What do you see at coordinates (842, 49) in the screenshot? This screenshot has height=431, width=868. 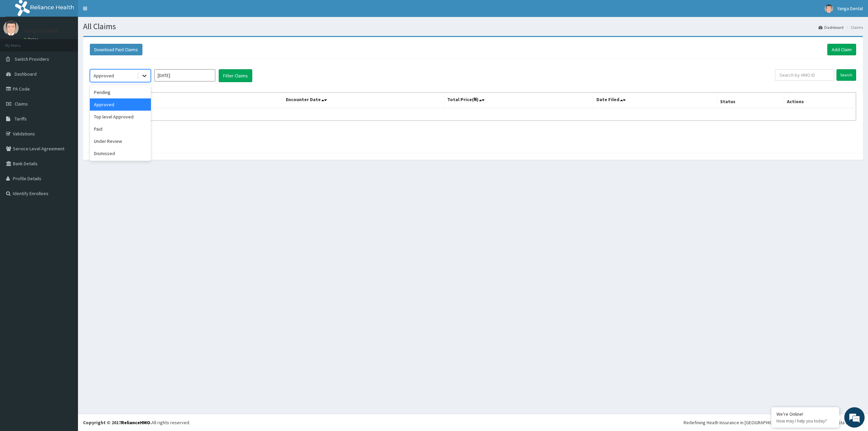 I see `a: Add Claim` at bounding box center [842, 49].